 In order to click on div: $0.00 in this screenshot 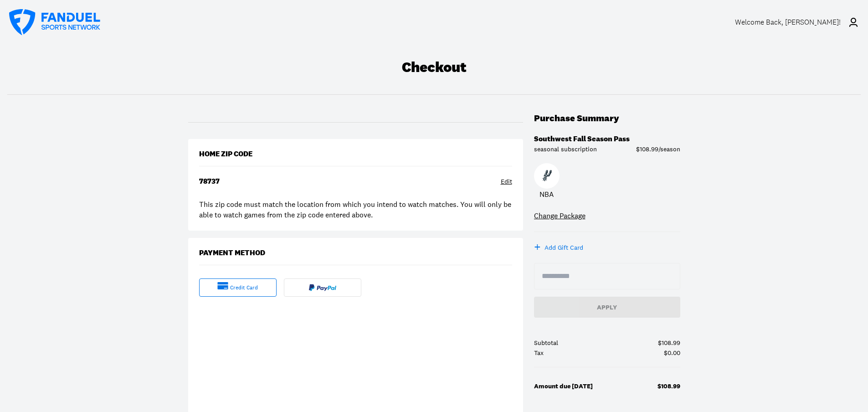, I will do `click(672, 353)`.